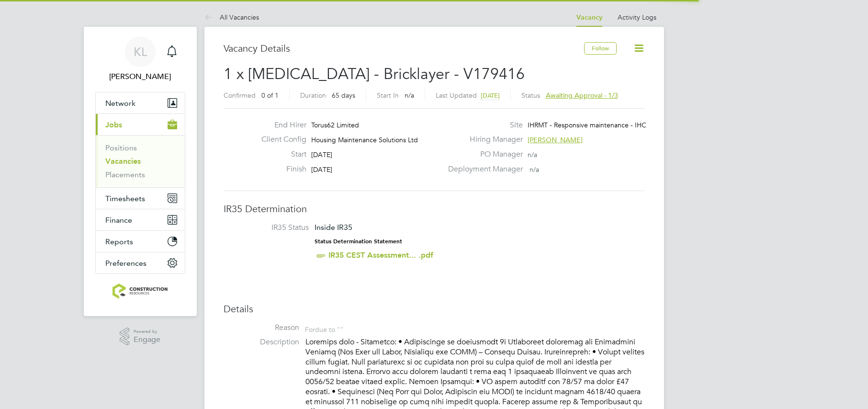 The image size is (868, 409). What do you see at coordinates (456, 95) in the screenshot?
I see `label: Last Updated` at bounding box center [456, 95].